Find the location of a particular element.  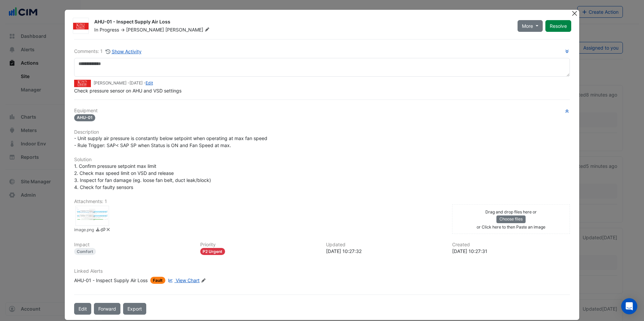

small: image.png is located at coordinates (84, 230).